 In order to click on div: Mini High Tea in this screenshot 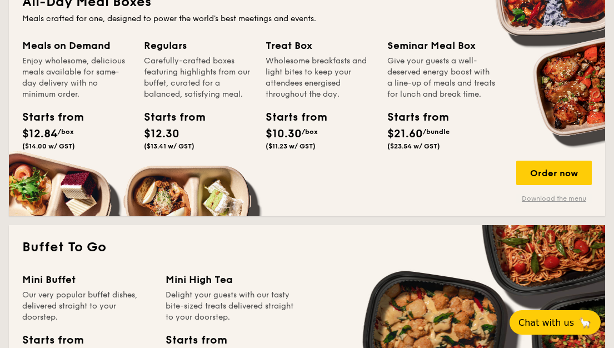, I will do `click(231, 279)`.